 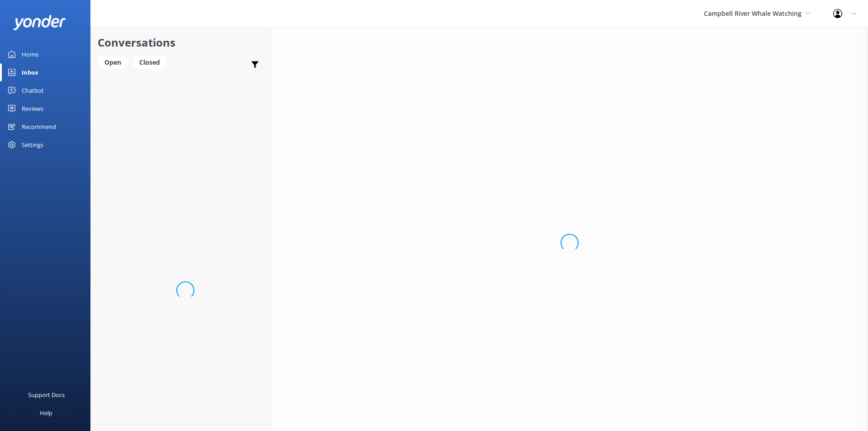 I want to click on a: Open, so click(x=115, y=62).